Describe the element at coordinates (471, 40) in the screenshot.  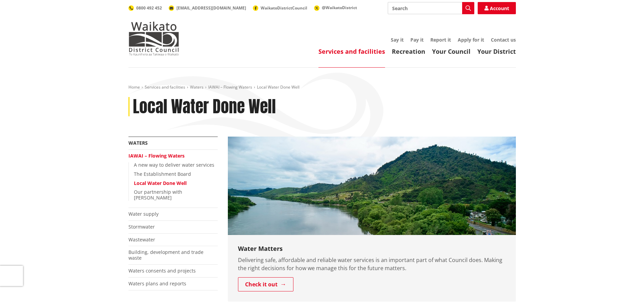
I see `a: Apply for it` at that location.